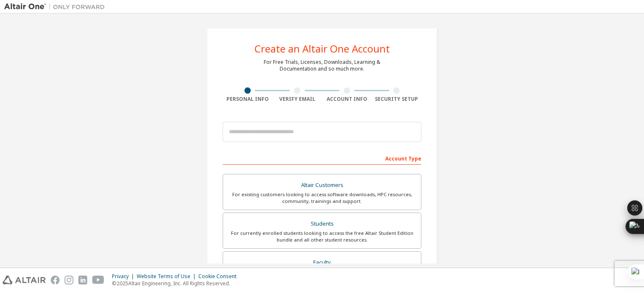 The height and width of the screenshot is (292, 644). What do you see at coordinates (322, 262) in the screenshot?
I see `div: Faculty` at bounding box center [322, 262].